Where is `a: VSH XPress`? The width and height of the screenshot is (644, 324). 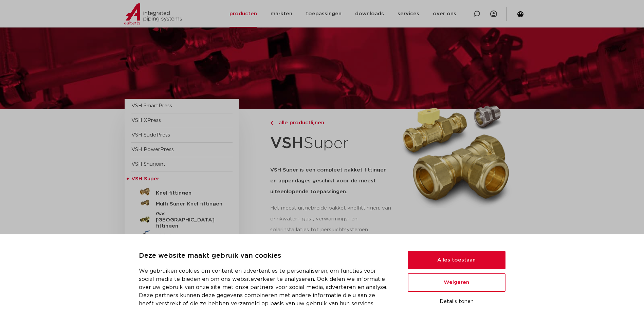
a: VSH XPress is located at coordinates (146, 120).